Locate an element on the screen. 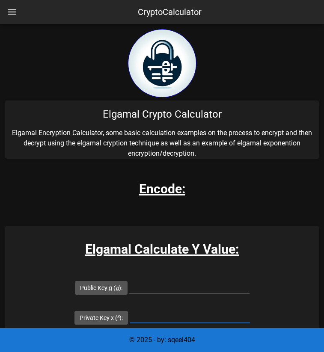 The height and width of the screenshot is (352, 324). a: home is located at coordinates (162, 95).